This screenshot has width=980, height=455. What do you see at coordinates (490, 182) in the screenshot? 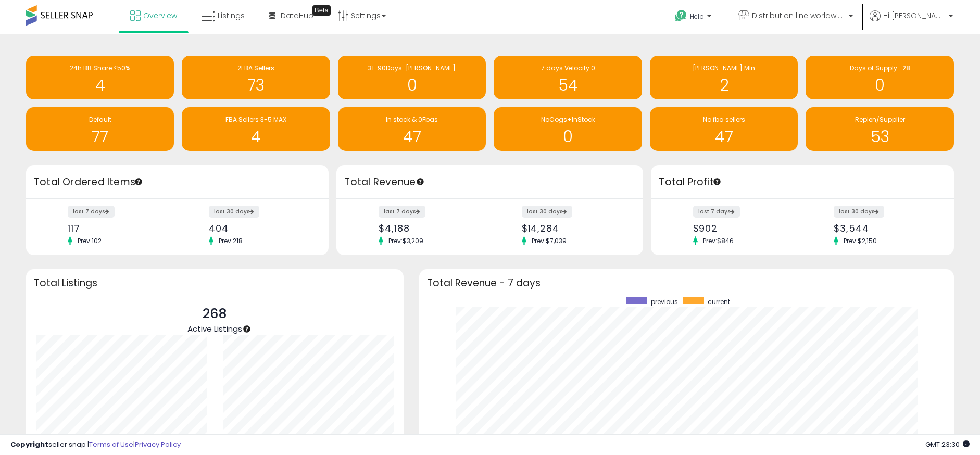
I see `h3: Total Revenue` at bounding box center [490, 182].